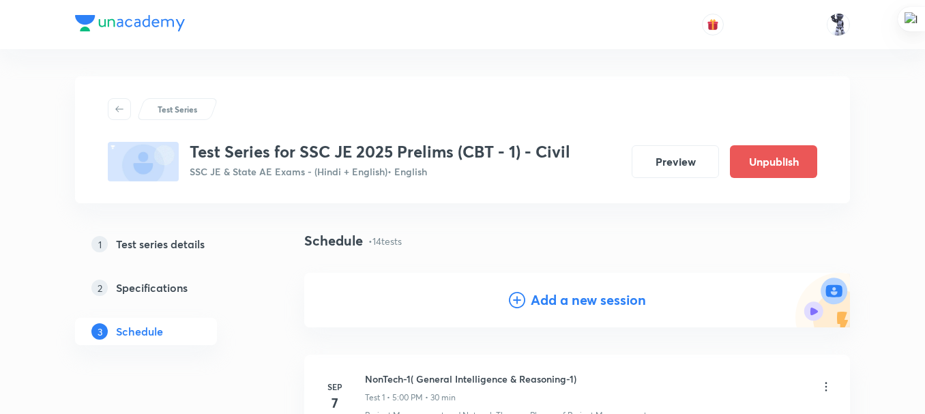  What do you see at coordinates (471, 378) in the screenshot?
I see `h6: NonTech-1( General Intelligence & Reasoning-1)` at bounding box center [471, 378].